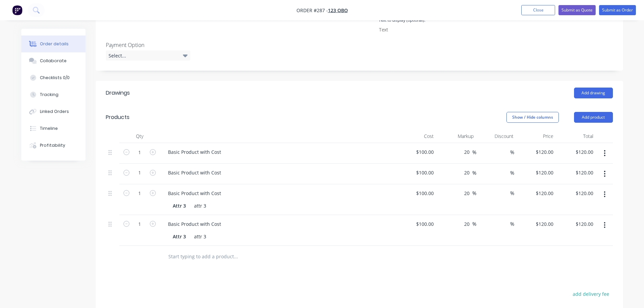 Image resolution: width=644 pixels, height=308 pixels. I want to click on button: Close, so click(538, 10).